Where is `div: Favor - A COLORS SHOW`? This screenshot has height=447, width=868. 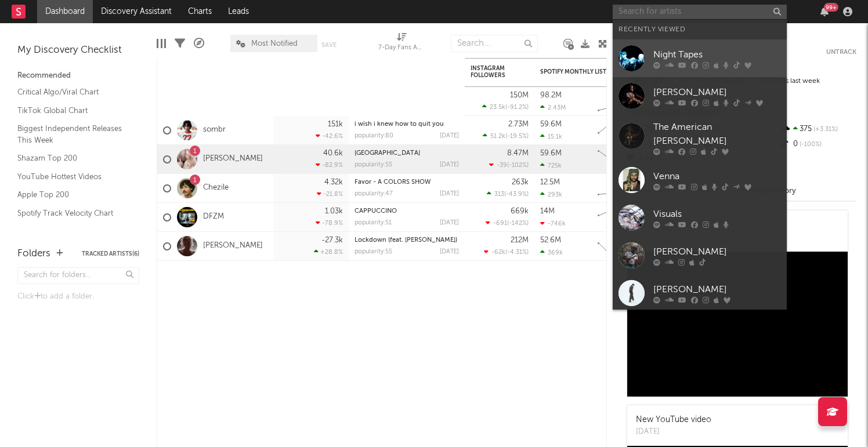 div: Favor - A COLORS SHOW is located at coordinates (407, 182).